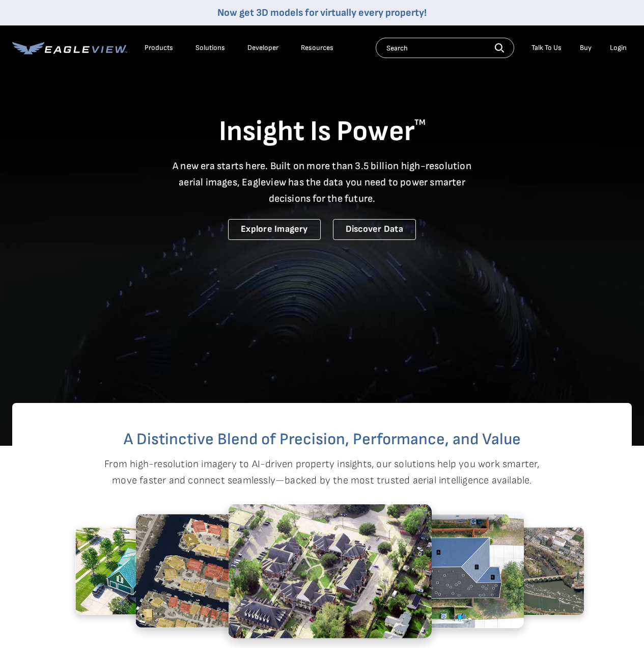  I want to click on a: Now get 3D models for virtually every property!, so click(322, 12).